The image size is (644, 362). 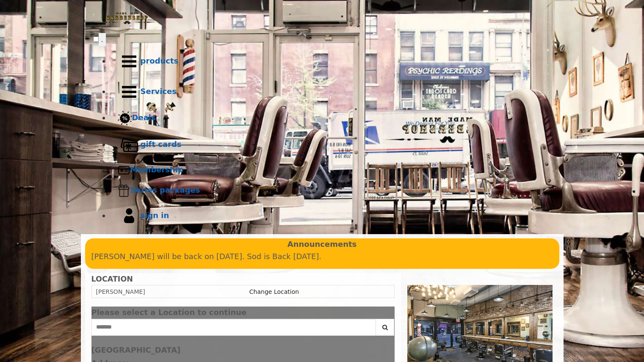 I want to click on span: Please select a Location to continue, so click(x=169, y=312).